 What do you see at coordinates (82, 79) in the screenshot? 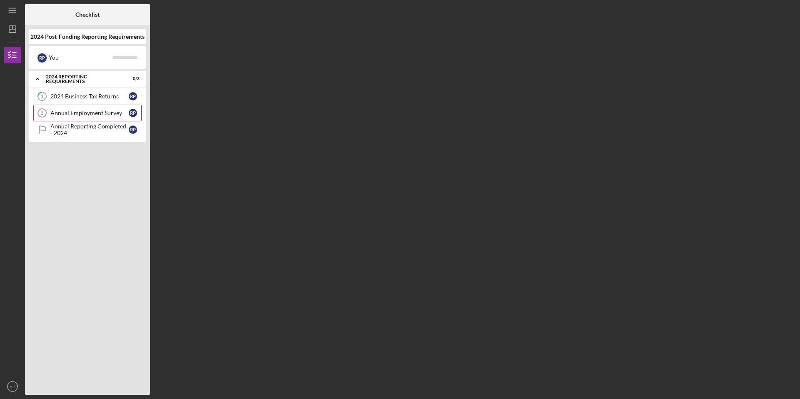
I see `div: 2024 Reporting Requirements` at bounding box center [82, 79].